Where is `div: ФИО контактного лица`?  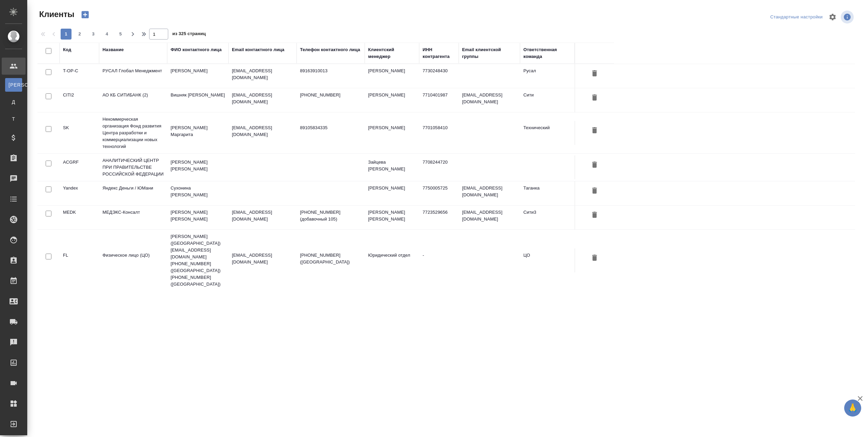 div: ФИО контактного лица is located at coordinates (196, 50).